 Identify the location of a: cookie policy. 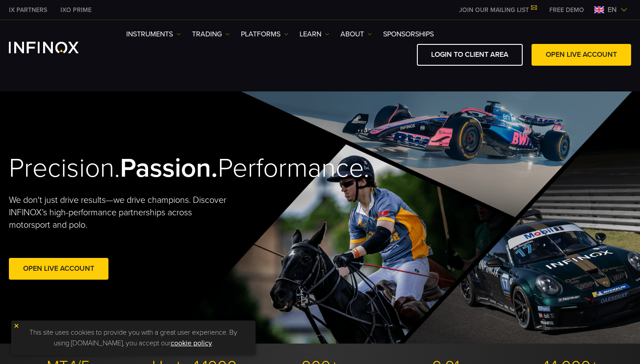
(191, 343).